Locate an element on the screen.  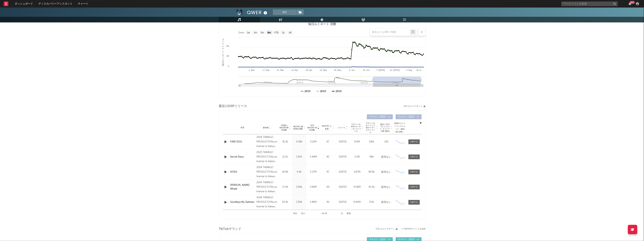
div: Secret Diary is located at coordinates (243, 157).